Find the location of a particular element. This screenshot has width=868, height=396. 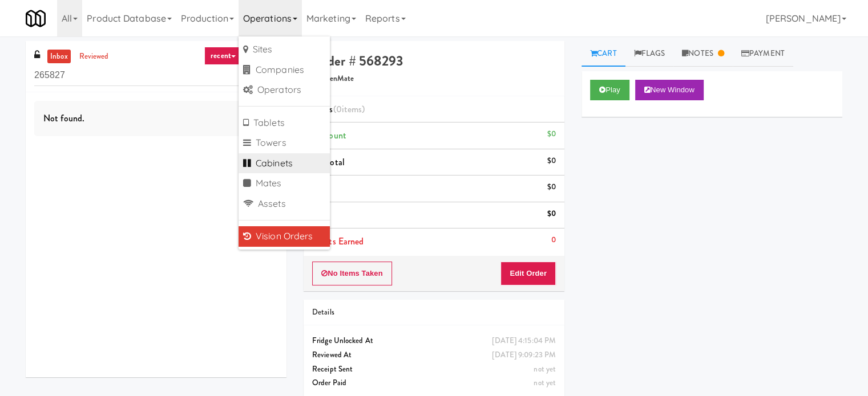

a: Operators is located at coordinates (284, 90).